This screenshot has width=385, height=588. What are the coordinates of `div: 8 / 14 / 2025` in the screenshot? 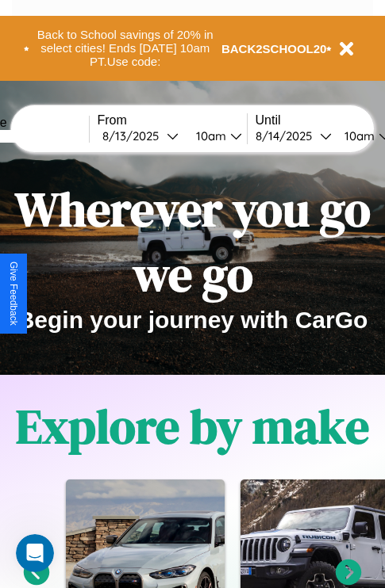 It's located at (287, 135).